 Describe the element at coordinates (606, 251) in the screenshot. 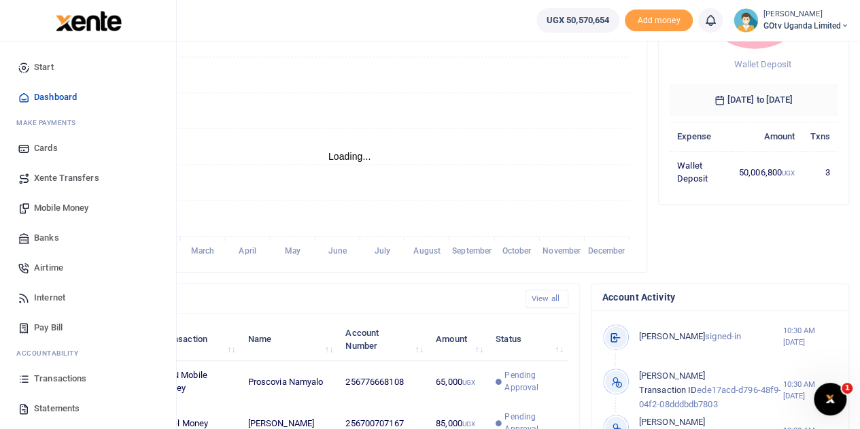

I see `tspan: December` at that location.